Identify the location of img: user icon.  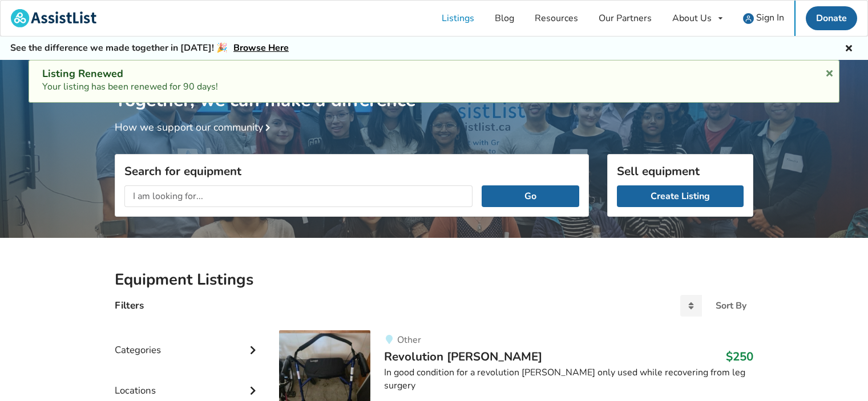
(748, 18).